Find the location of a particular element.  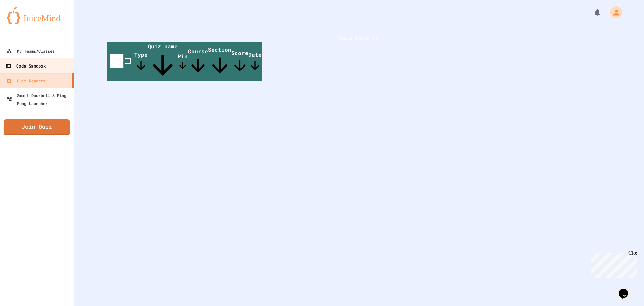

span: Course is located at coordinates (198, 62).